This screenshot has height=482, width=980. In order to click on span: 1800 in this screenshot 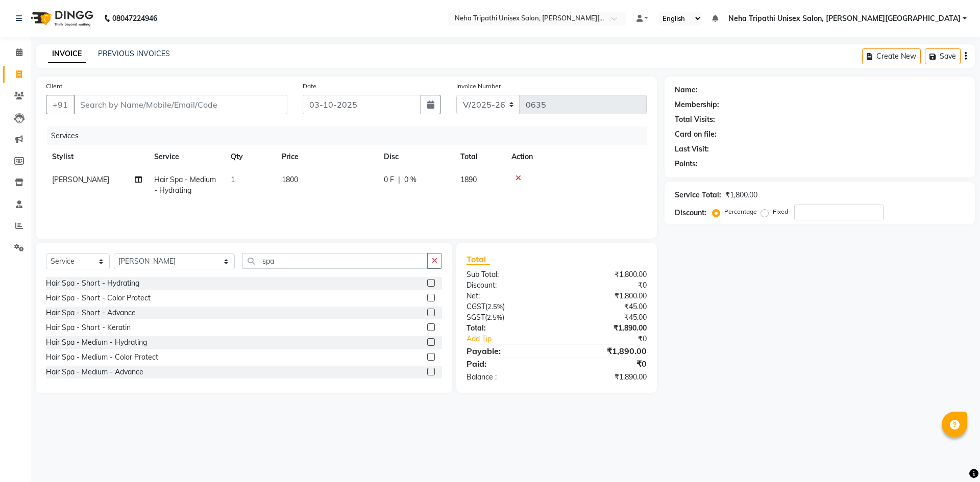, I will do `click(290, 179)`.